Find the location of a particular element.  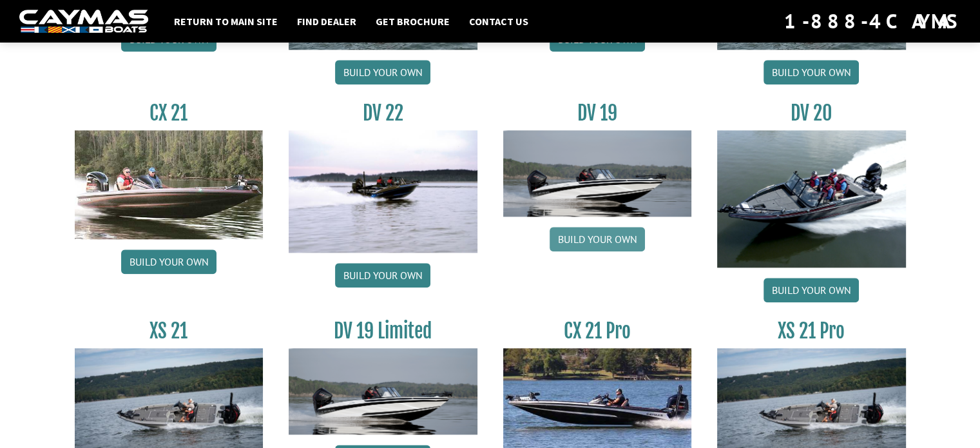

img: white-logo-c9c8dbefe5ff5ceceb0f0178aa75bf4bb51f6bca0971e226c86eb53dfe498488.png is located at coordinates (84, 21).